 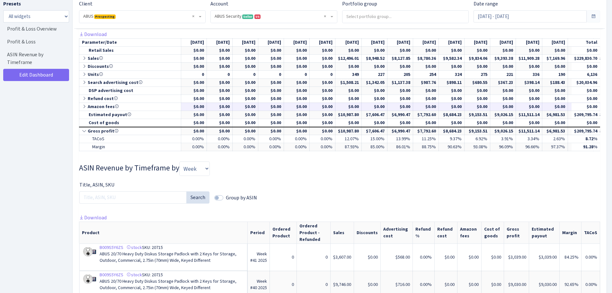 I want to click on td: $209,795.74, so click(x=586, y=114).